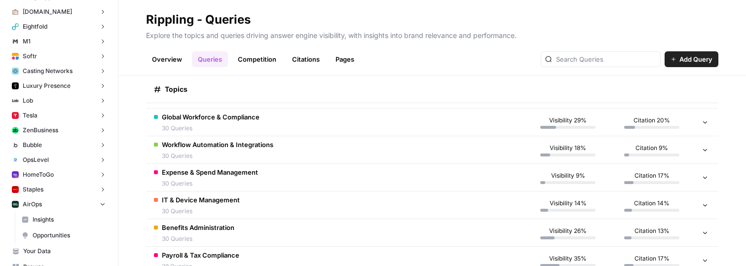 Image resolution: width=746 pixels, height=266 pixels. Describe the element at coordinates (15, 27) in the screenshot. I see `img: u25qovtamnly6sk9lrzerh11n33j` at that location.